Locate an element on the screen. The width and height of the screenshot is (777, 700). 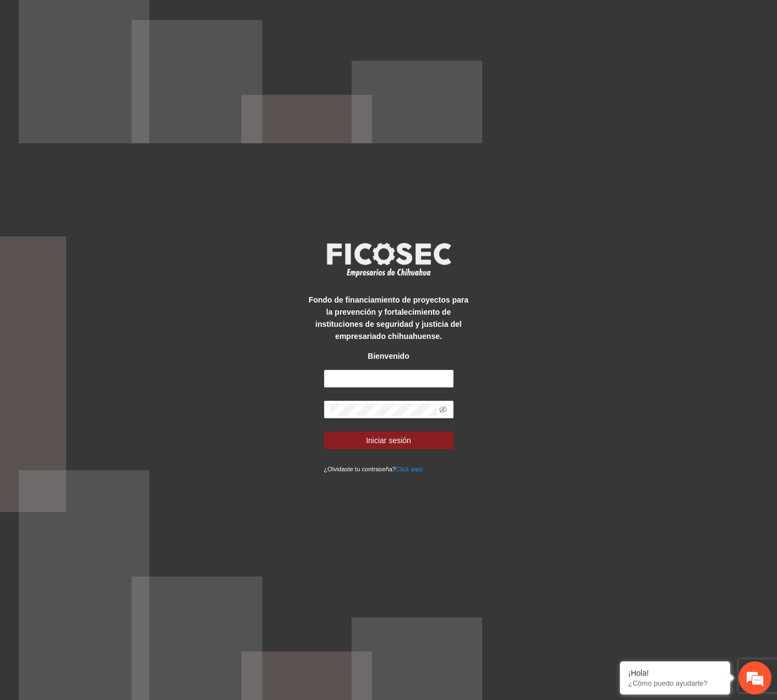
a: Click aqui is located at coordinates (409, 469).